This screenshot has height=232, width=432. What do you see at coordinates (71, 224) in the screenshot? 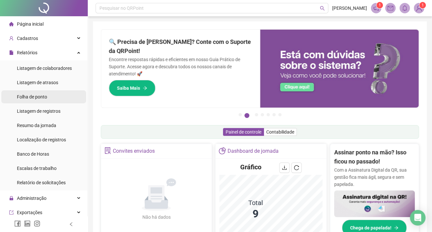
I see `span: left` at bounding box center [71, 224].